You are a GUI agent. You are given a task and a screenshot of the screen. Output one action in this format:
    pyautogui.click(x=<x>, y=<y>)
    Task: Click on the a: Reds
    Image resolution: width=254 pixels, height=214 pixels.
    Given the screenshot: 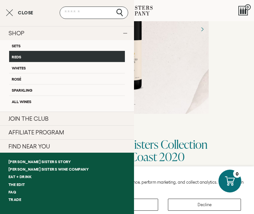 What is the action you would take?
    pyautogui.click(x=67, y=56)
    